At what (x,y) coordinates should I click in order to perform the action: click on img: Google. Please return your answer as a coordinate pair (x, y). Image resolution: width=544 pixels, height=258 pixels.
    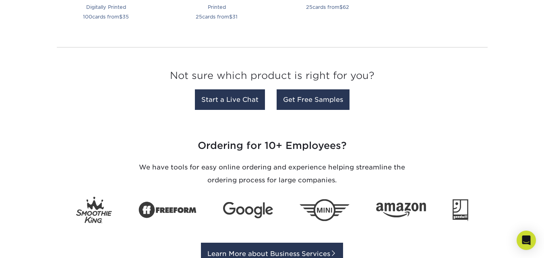
    Looking at the image, I should click on (248, 210).